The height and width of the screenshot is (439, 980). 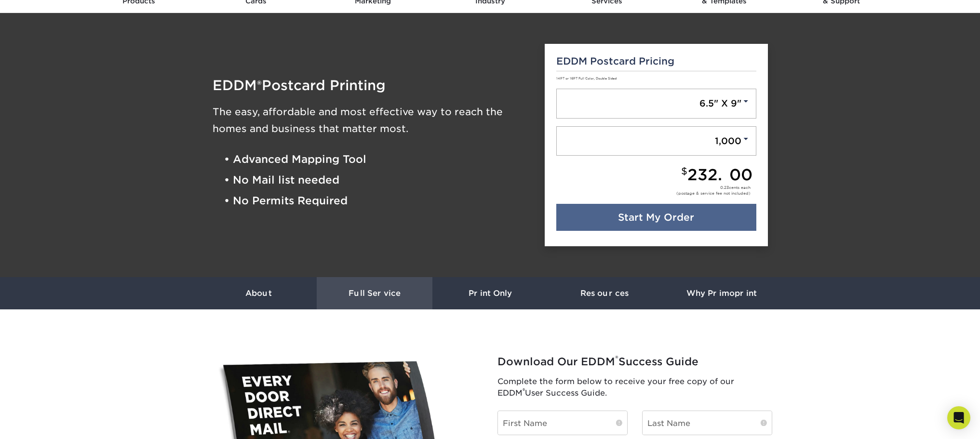 I want to click on span: 232.00, so click(x=719, y=174).